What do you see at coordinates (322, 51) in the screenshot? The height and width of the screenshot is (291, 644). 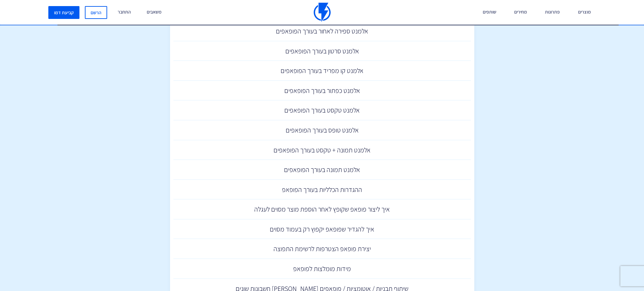 I see `a: אלמנט סרטון בעורך הפופאפים` at bounding box center [322, 51].